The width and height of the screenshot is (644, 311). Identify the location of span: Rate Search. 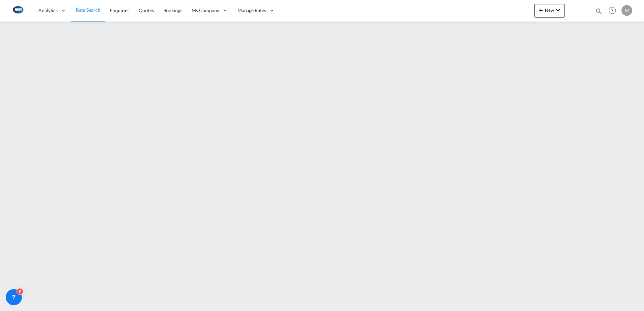
(88, 10).